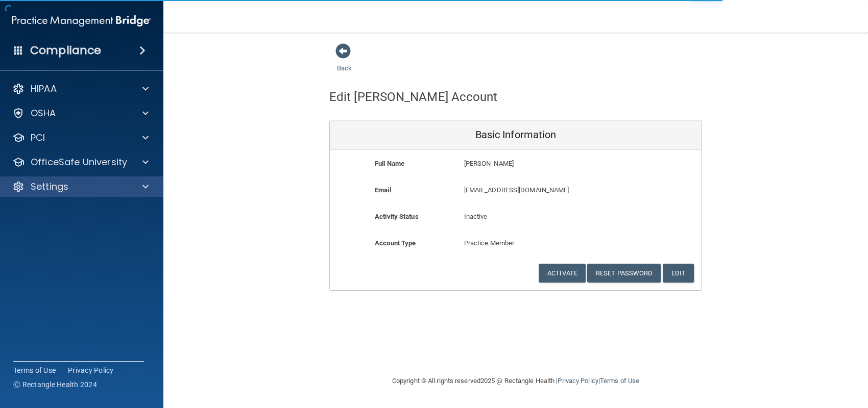 The width and height of the screenshot is (868, 408). What do you see at coordinates (344, 62) in the screenshot?
I see `a: Back` at bounding box center [344, 62].